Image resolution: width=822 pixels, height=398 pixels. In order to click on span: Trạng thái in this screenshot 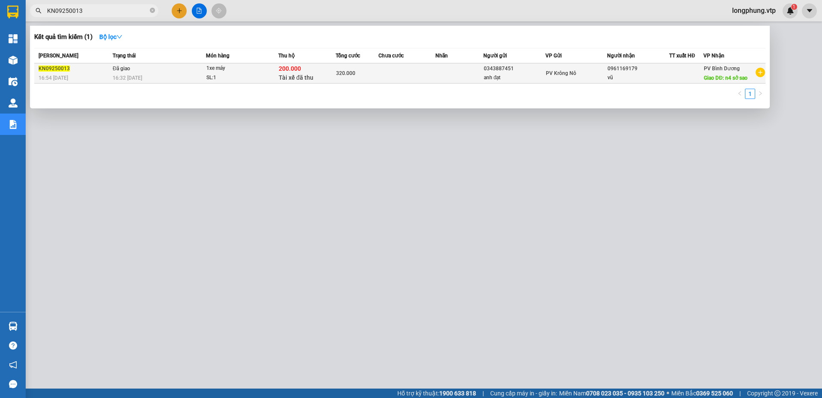, I will do `click(124, 56)`.